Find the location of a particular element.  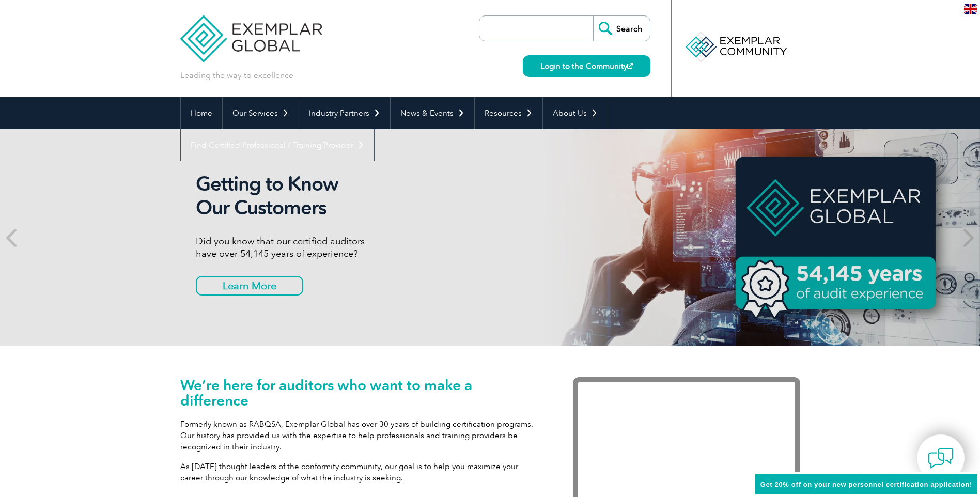

h2: Getting to Know Our Customers is located at coordinates (390, 196).